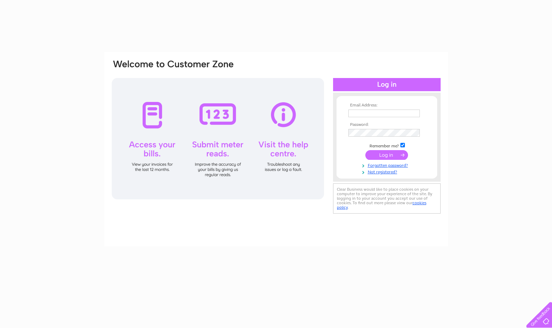 The height and width of the screenshot is (328, 552). I want to click on input: Submit, so click(387, 155).